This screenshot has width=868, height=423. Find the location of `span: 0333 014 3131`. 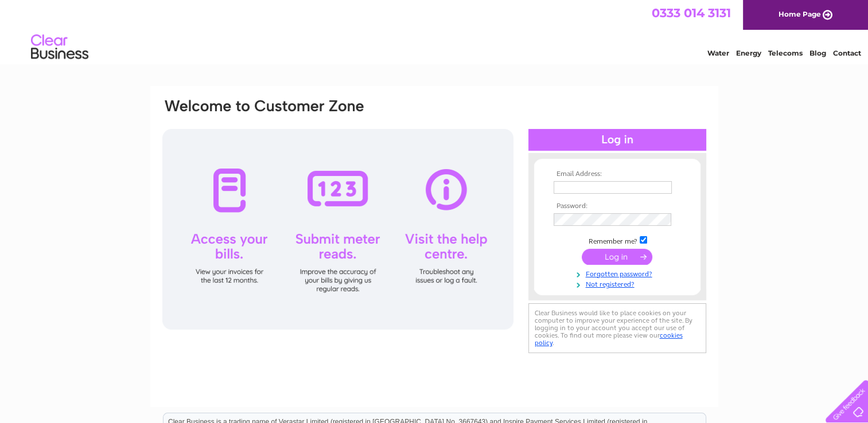

span: 0333 014 3131 is located at coordinates (691, 13).